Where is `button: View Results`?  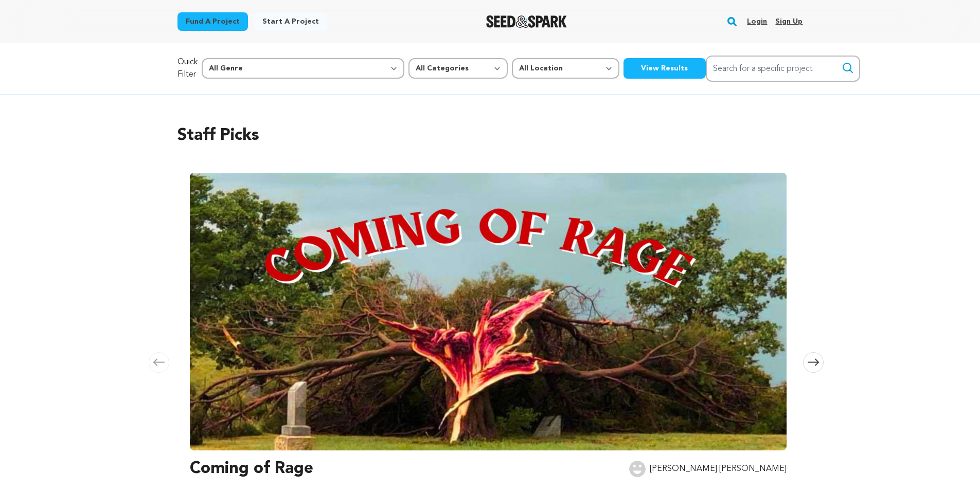
button: View Results is located at coordinates (665, 69).